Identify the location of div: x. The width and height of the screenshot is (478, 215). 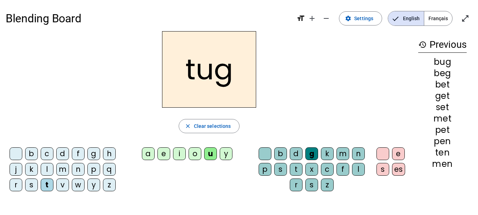
(312, 169).